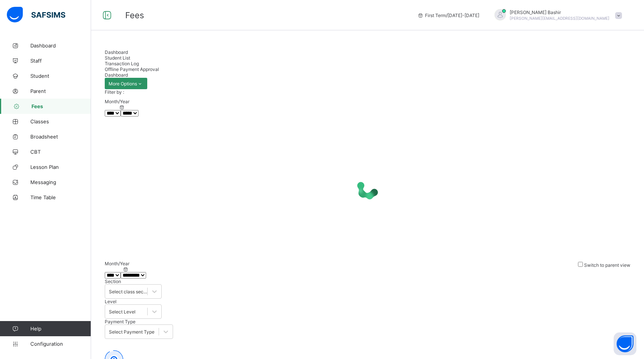 The image size is (644, 359). Describe the element at coordinates (61, 76) in the screenshot. I see `span: Student` at that location.